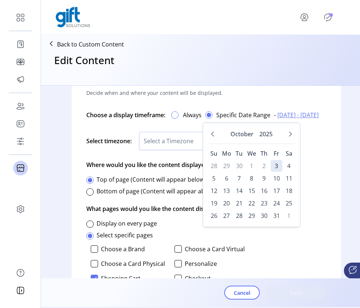 The image size is (360, 308). What do you see at coordinates (227, 153) in the screenshot?
I see `span: Mo` at bounding box center [227, 153].